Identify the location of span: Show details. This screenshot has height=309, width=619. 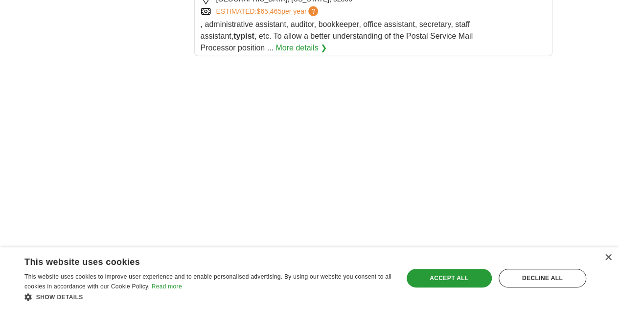
(60, 297).